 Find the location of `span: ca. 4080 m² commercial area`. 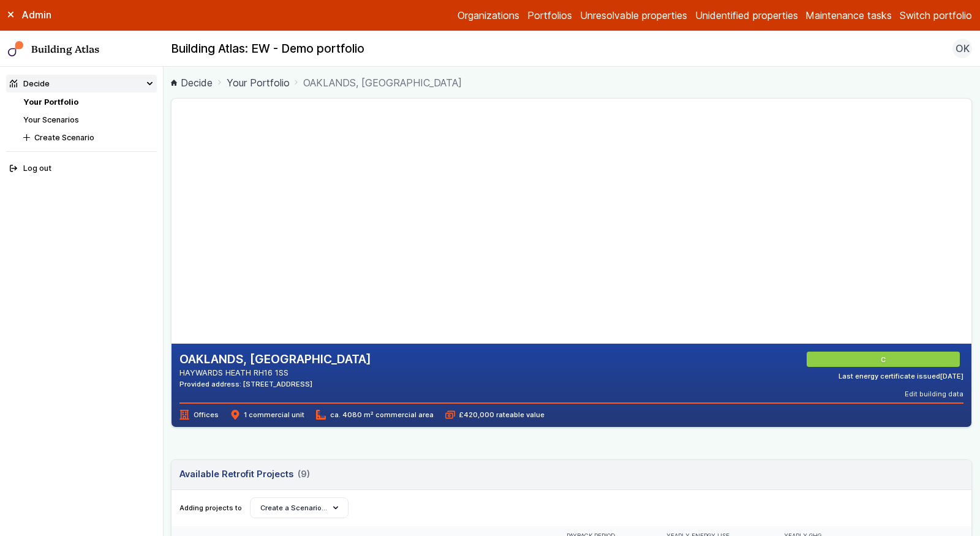

span: ca. 4080 m² commercial area is located at coordinates (374, 415).